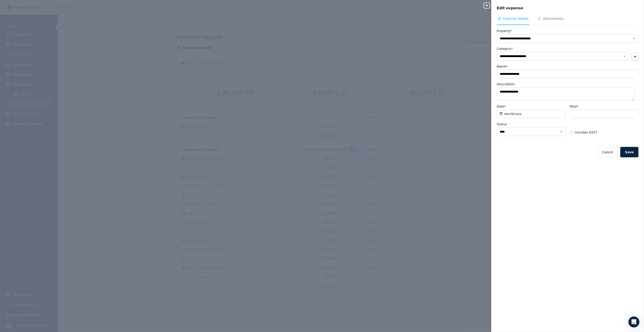 The height and width of the screenshot is (332, 644). Describe the element at coordinates (510, 8) in the screenshot. I see `span: Edit expense` at that location.